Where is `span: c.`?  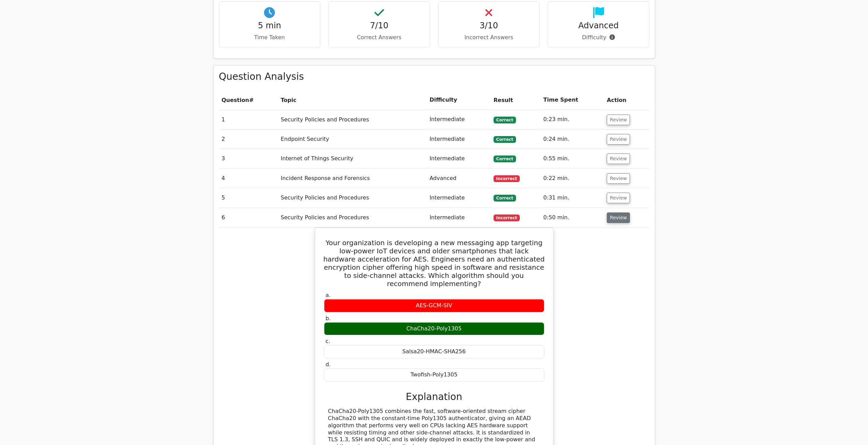 span: c. is located at coordinates (328, 341).